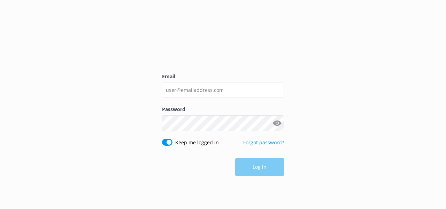 The image size is (446, 209). I want to click on input: user@emailaddress.com, so click(223, 90).